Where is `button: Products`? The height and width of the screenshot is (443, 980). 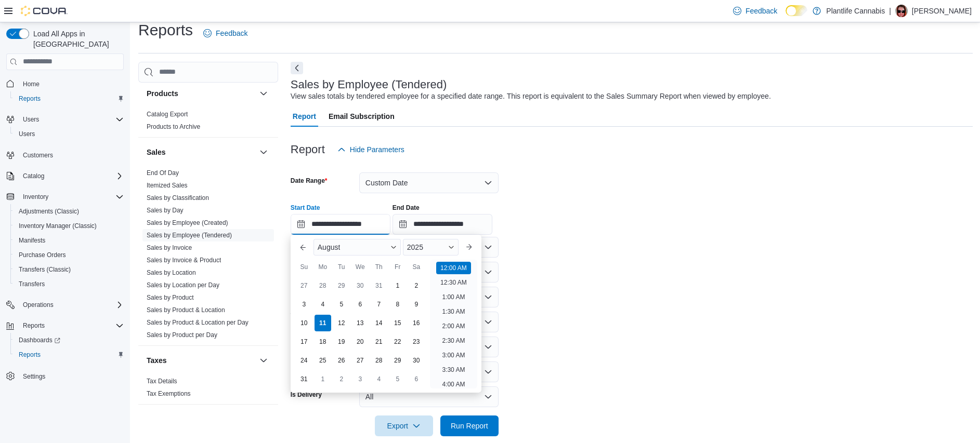
button: Products is located at coordinates (264, 93).